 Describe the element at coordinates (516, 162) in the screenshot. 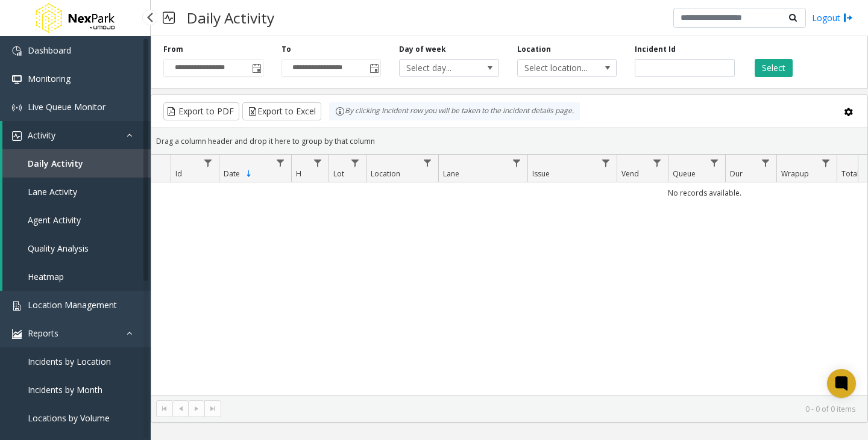

I see `a: Lane Filter Menu` at that location.